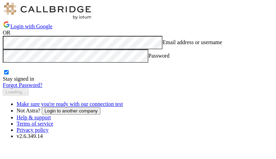 The width and height of the screenshot is (276, 159). Describe the element at coordinates (192, 42) in the screenshot. I see `span: Email address or username` at that location.